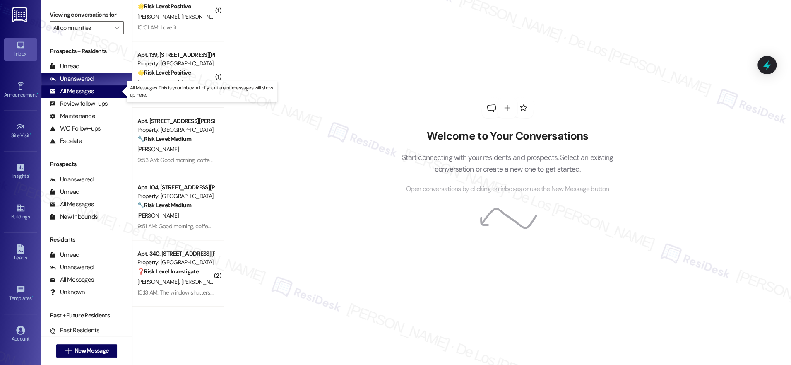 This screenshot has height=365, width=791. What do you see at coordinates (21, 131) in the screenshot?
I see `a: Site Visit •` at bounding box center [21, 131].